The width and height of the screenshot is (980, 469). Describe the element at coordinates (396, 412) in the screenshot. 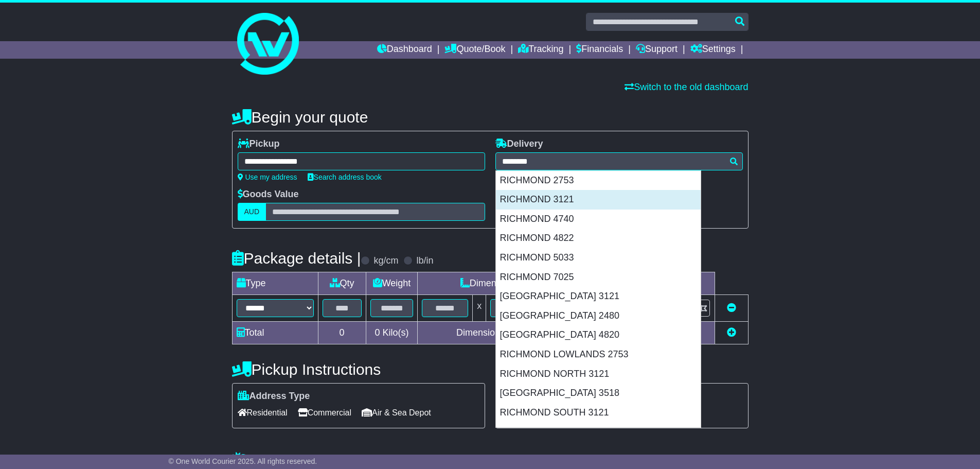

I see `span: Air & Sea Depot` at that location.